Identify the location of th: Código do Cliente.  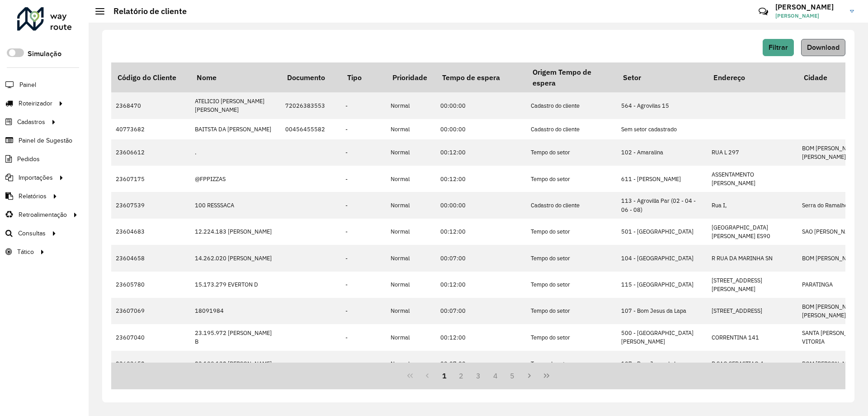
(151, 78).